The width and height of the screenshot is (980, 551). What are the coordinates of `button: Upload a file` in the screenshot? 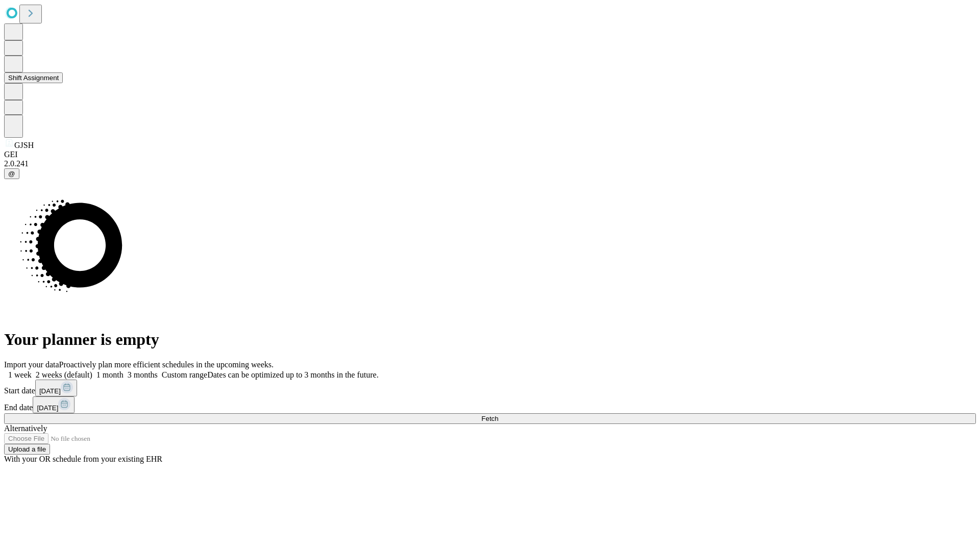 It's located at (27, 450).